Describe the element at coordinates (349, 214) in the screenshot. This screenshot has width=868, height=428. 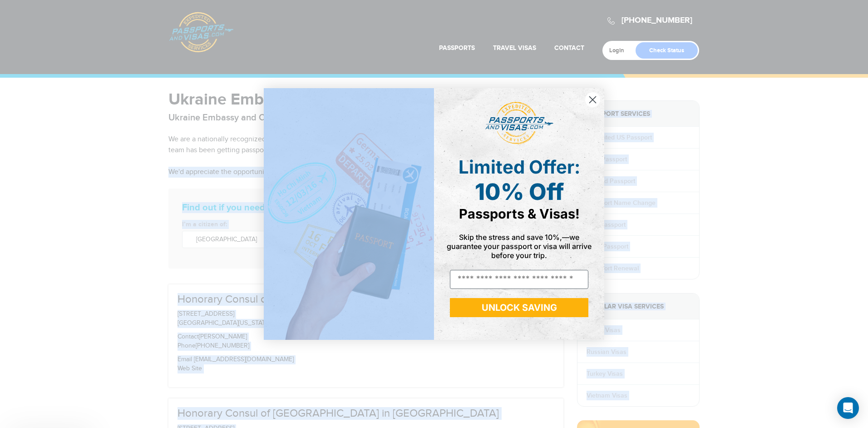
I see `img: de9cda0d-0715-46ca-9a25-073762a91ba7.png` at that location.